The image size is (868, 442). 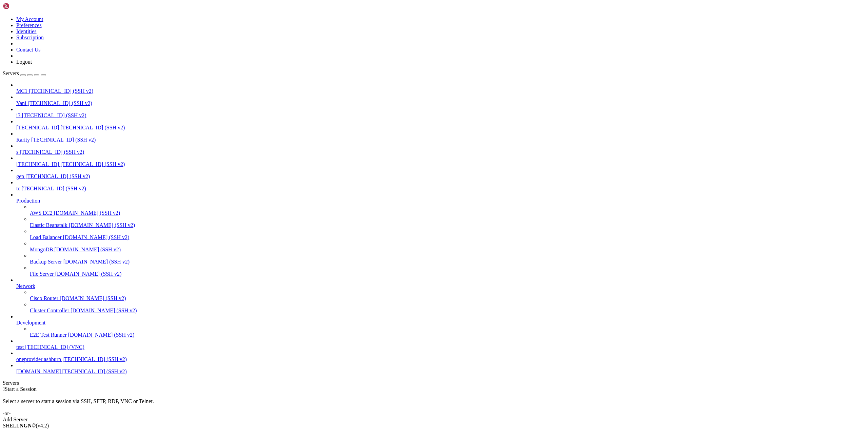 I want to click on a: Servers, so click(x=24, y=73).